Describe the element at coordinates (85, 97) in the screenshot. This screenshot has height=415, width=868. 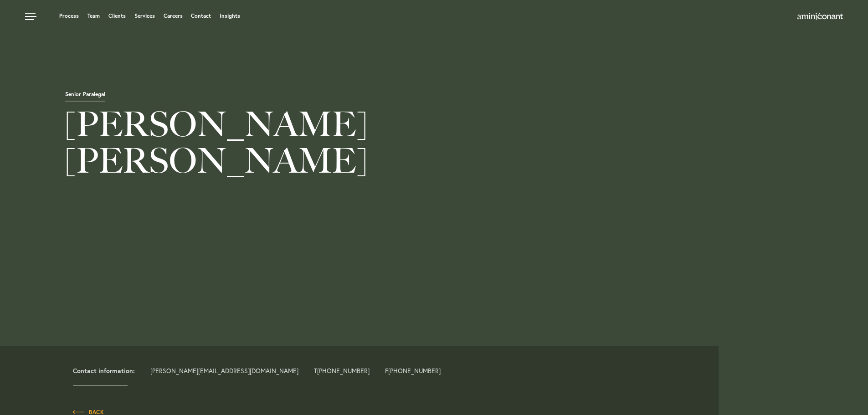
I see `span: Senior Paralegal` at that location.